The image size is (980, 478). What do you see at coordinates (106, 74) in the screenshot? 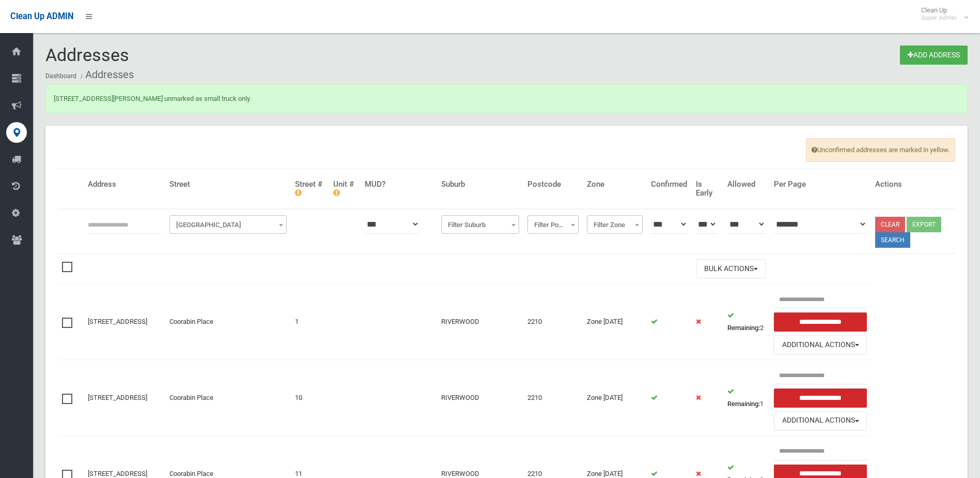
I see `li: Addresses` at bounding box center [106, 74].